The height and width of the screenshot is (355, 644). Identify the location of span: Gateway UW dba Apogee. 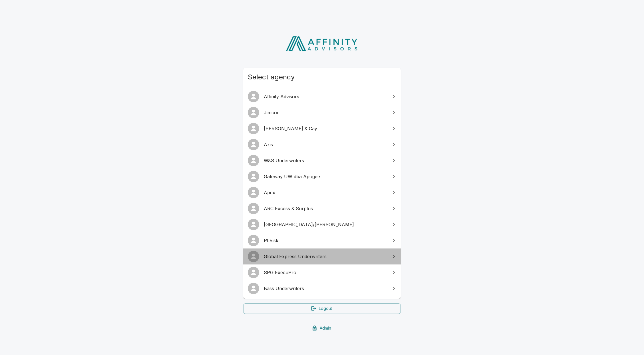
(326, 176).